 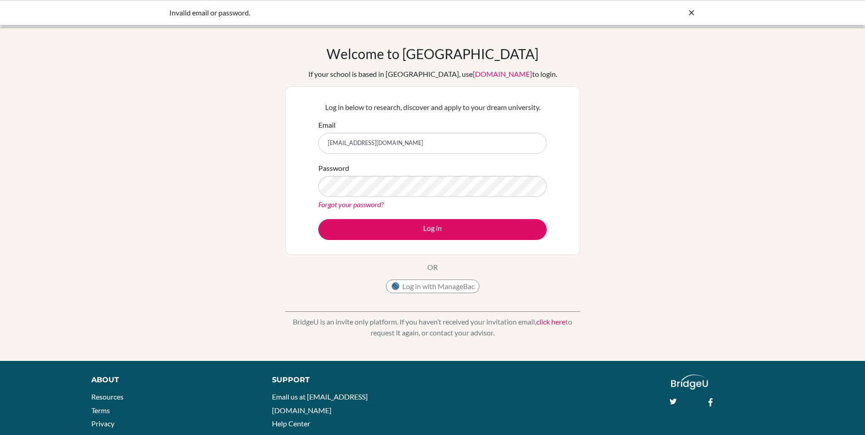 What do you see at coordinates (689, 382) in the screenshot?
I see `img: logo_white@2x-f4f0deed5e89b7ecb1c2cc34c3e3d731f90f0f143d5ea2071677605dd97b5244.png` at bounding box center [689, 382].